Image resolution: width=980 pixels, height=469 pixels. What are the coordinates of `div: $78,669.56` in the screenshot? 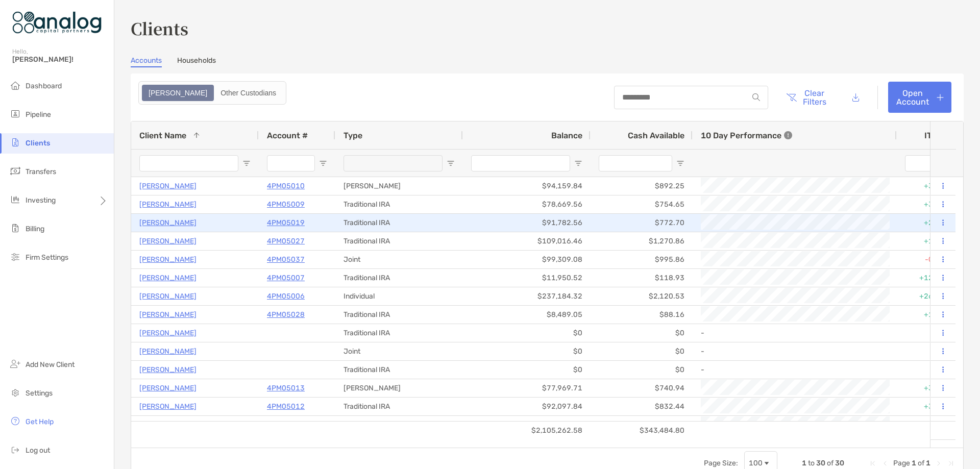 It's located at (526, 204).